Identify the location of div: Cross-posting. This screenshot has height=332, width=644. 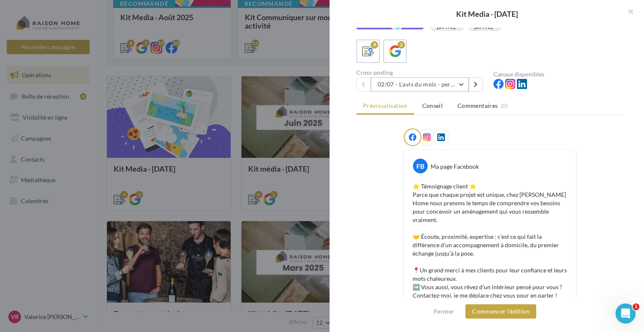
(421, 73).